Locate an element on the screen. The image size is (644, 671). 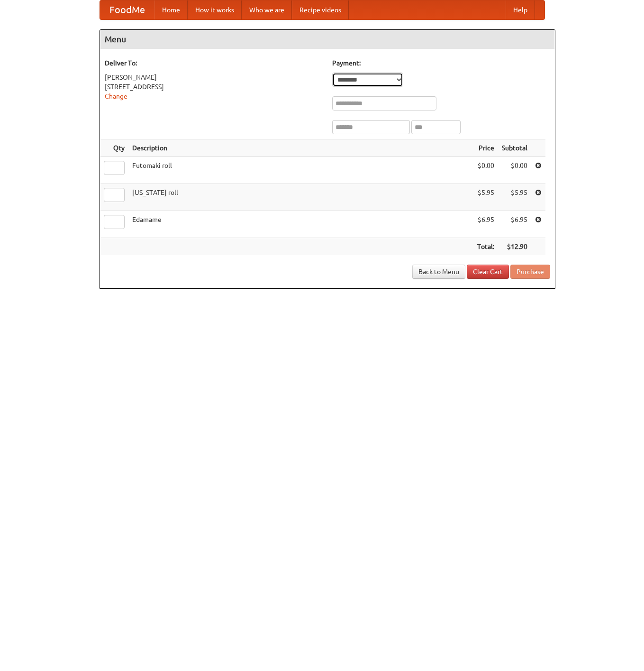
th: $12.90 is located at coordinates (515, 247).